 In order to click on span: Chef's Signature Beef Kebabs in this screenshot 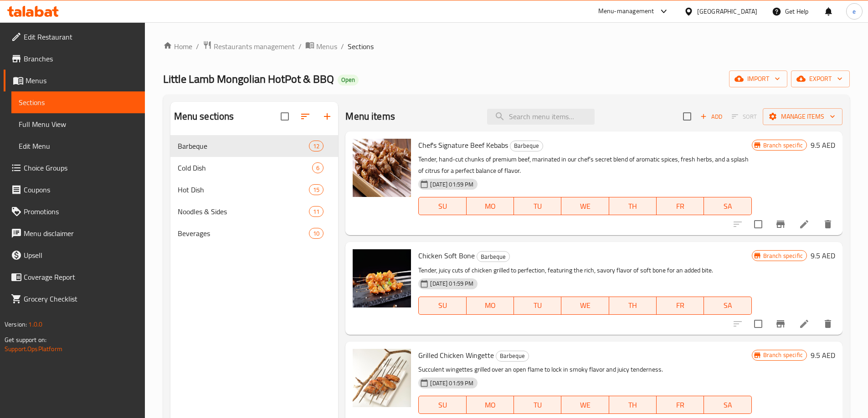, I will do `click(463, 145)`.